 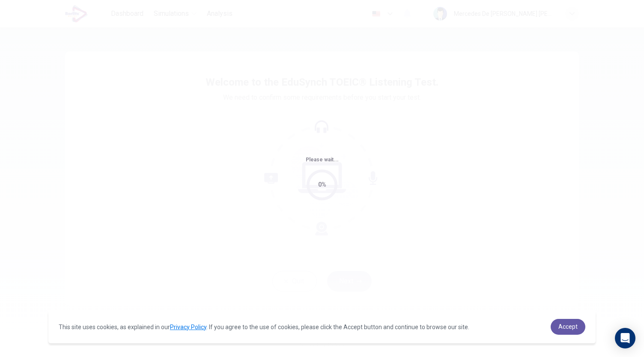 I want to click on div: Open Intercom Messenger, so click(x=625, y=338).